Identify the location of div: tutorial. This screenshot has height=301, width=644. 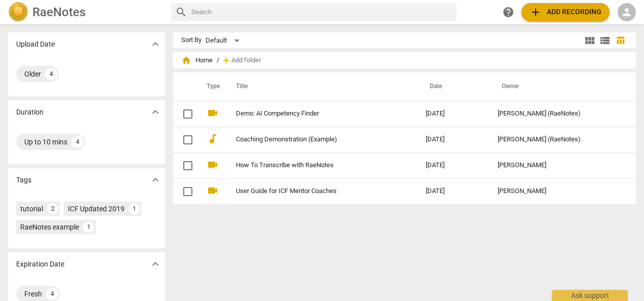
(31, 209).